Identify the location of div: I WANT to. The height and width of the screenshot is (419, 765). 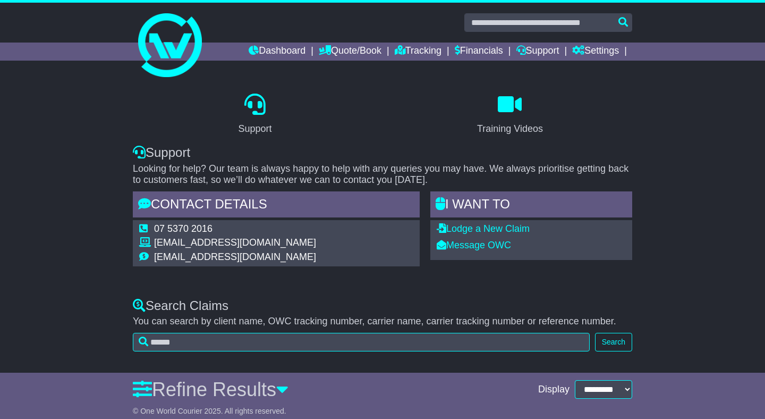
(531, 206).